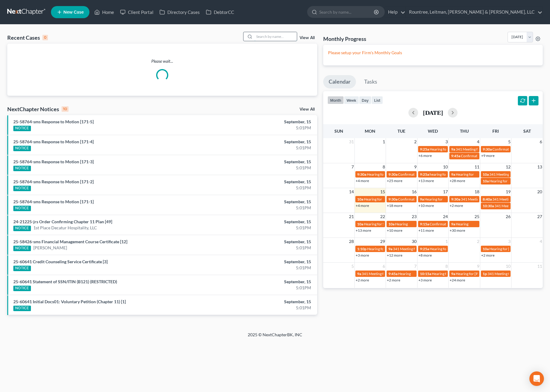 The image size is (550, 392). Describe the element at coordinates (539, 216) in the screenshot. I see `span: 27` at that location.